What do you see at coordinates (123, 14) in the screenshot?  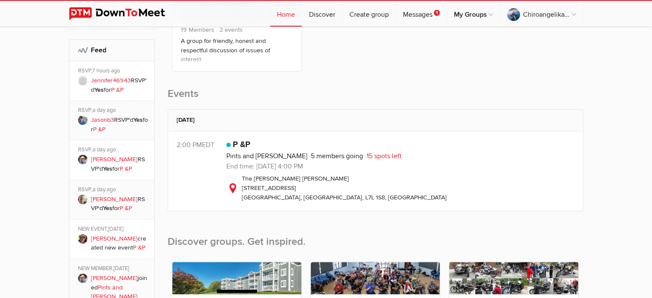 I see `img: DownToMeet` at bounding box center [123, 14].